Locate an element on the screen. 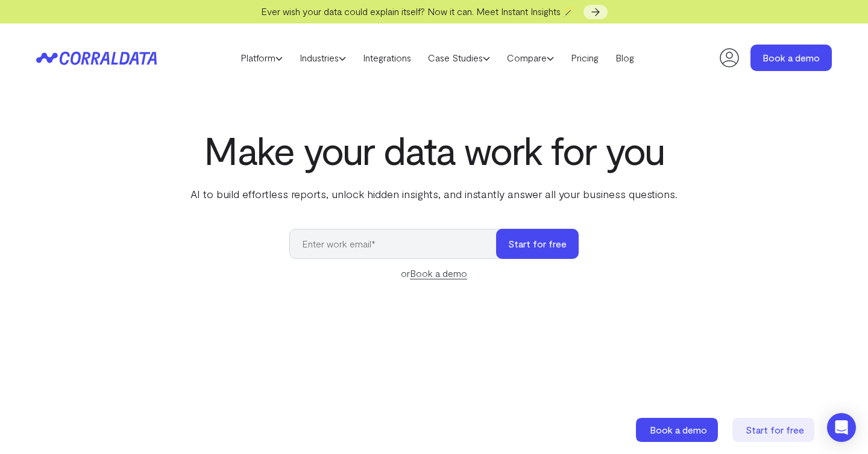 This screenshot has width=868, height=454. div: or is located at coordinates (434, 273).